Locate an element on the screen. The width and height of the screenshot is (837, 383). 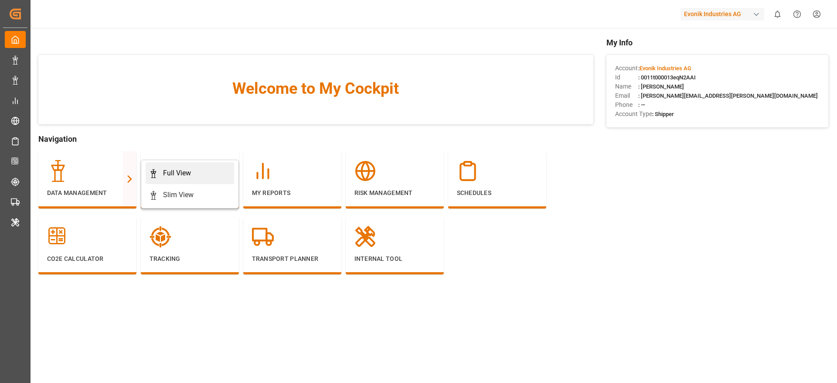
p: Data Management is located at coordinates (87, 193).